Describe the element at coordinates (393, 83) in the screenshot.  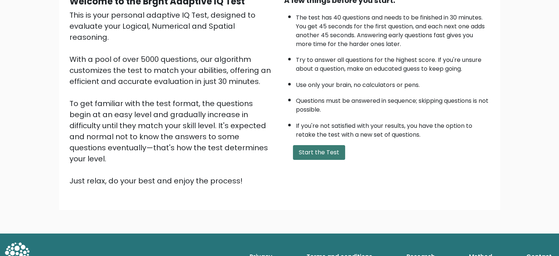
I see `li: Use only your brain, no calculators or pens.` at that location.